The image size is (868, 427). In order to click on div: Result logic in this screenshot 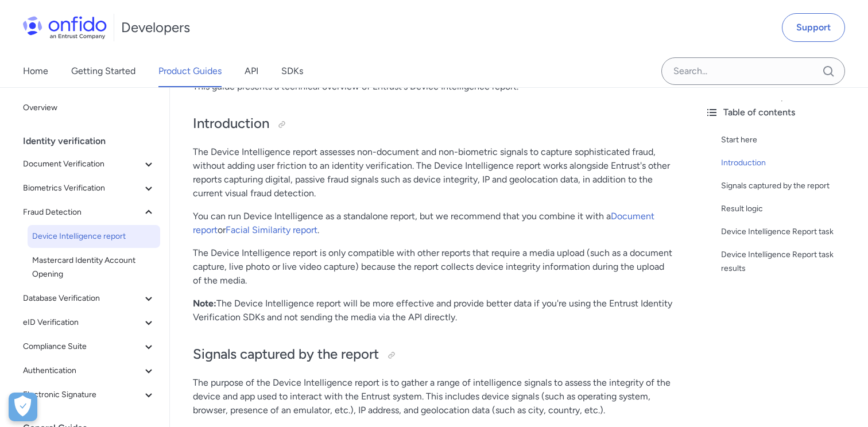, I will do `click(790, 209)`.